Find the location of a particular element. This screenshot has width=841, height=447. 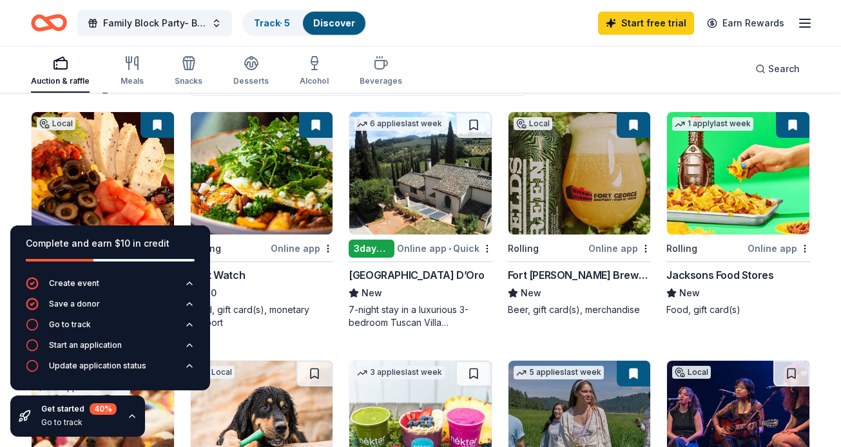

span: Search is located at coordinates (784, 69).